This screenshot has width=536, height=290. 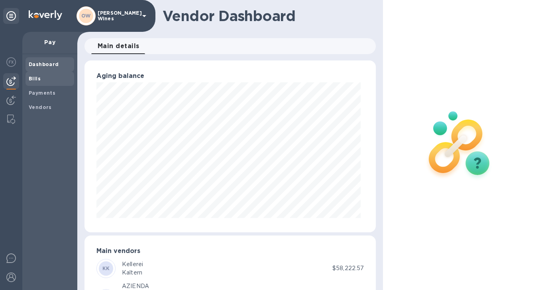 I want to click on img: Foreign exchange, so click(x=11, y=62).